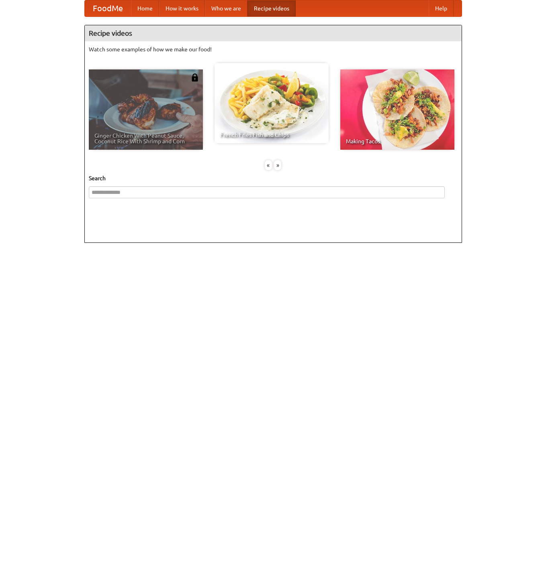 The image size is (546, 568). I want to click on a: Making Tacos, so click(397, 110).